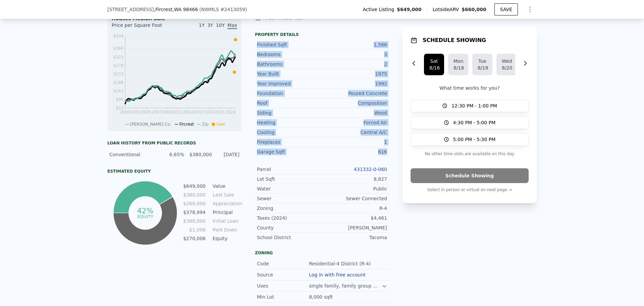 The image size is (644, 306). Describe the element at coordinates (202, 25) in the screenshot. I see `span: 1Y` at that location.